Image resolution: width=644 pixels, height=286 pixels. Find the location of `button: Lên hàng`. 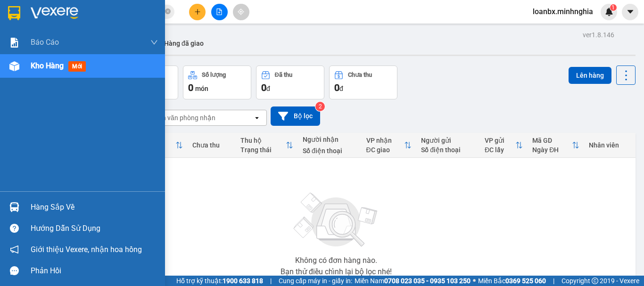

button: Lên hàng is located at coordinates (590, 75).